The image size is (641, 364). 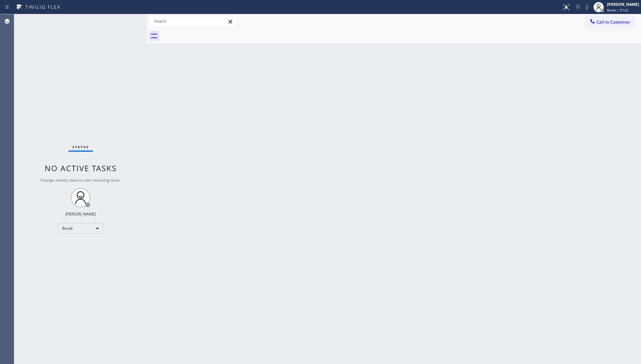 I want to click on button: Mute, so click(x=586, y=7).